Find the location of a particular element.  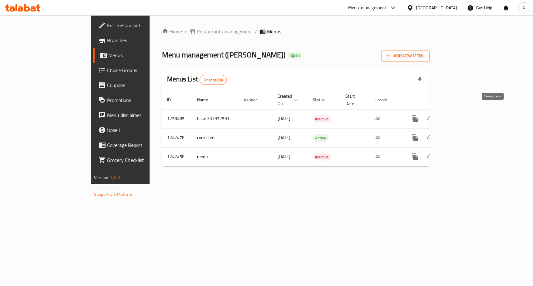

span: Branches is located at coordinates (141, 40).